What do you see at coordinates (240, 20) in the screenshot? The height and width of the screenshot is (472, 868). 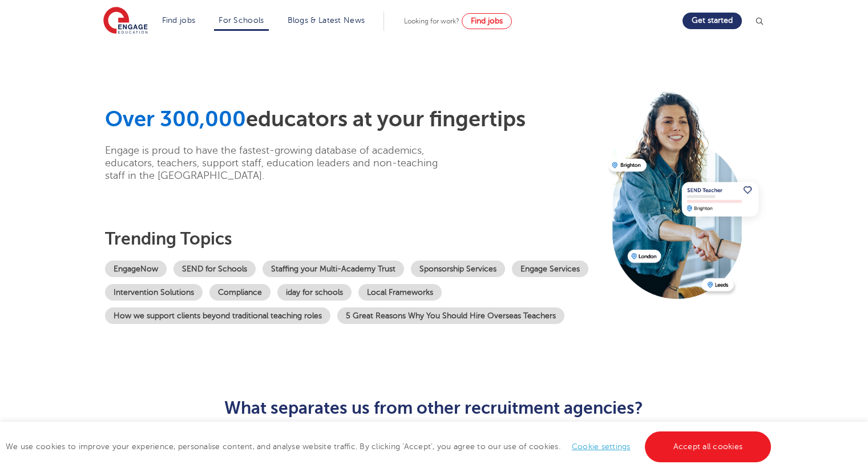 I see `a: For Schools` at bounding box center [240, 20].